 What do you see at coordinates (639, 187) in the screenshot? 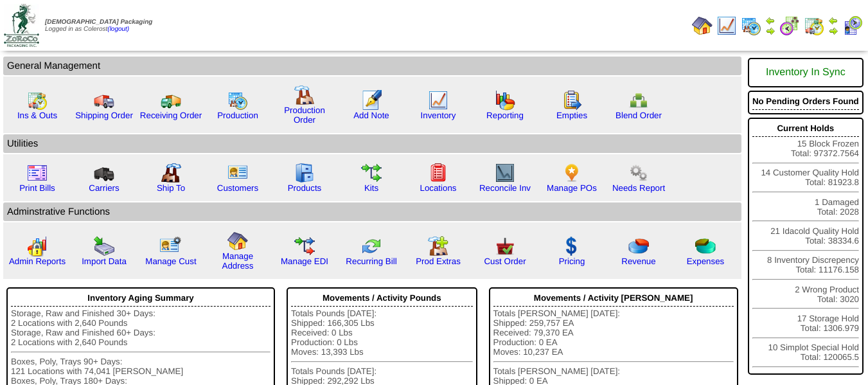
I see `a: Needs Report` at bounding box center [639, 187].